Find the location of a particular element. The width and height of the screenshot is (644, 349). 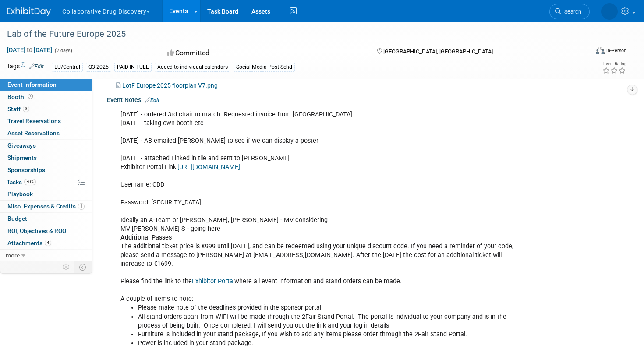

a: Misc. Expenses & Credits1 is located at coordinates (46, 206).